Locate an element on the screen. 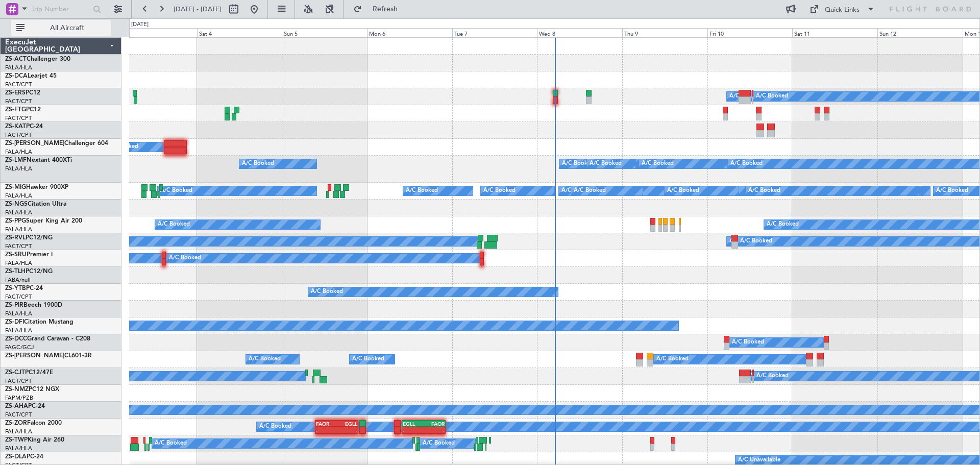 The width and height of the screenshot is (980, 465). span: ZS-DFI is located at coordinates (14, 322).